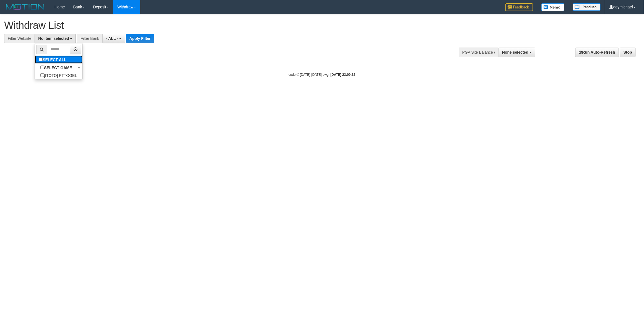  Describe the element at coordinates (113, 39) in the screenshot. I see `button: - ALL -` at that location.